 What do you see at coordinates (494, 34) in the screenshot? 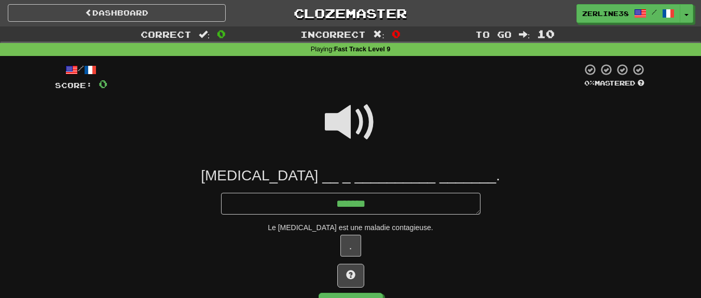
I see `span: To go` at bounding box center [494, 34].